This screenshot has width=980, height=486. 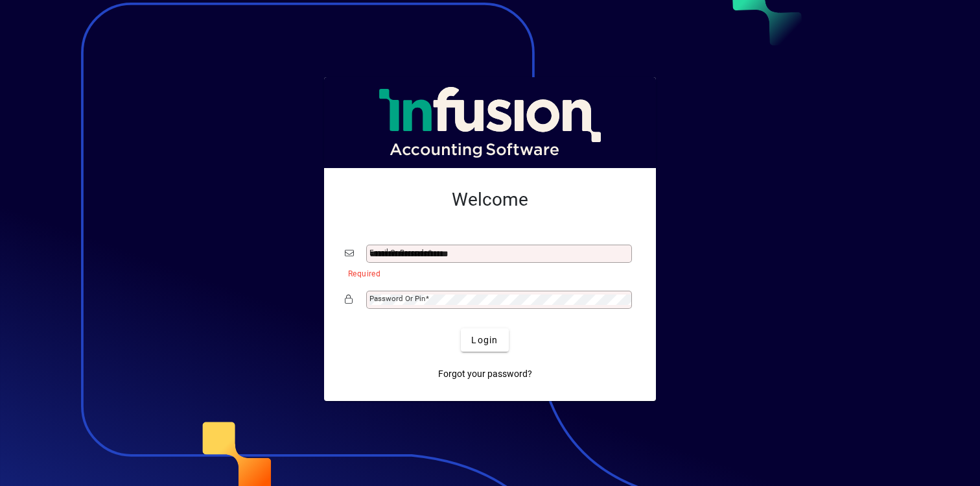 What do you see at coordinates (398, 298) in the screenshot?
I see `mat-label: Password or Pin` at bounding box center [398, 298].